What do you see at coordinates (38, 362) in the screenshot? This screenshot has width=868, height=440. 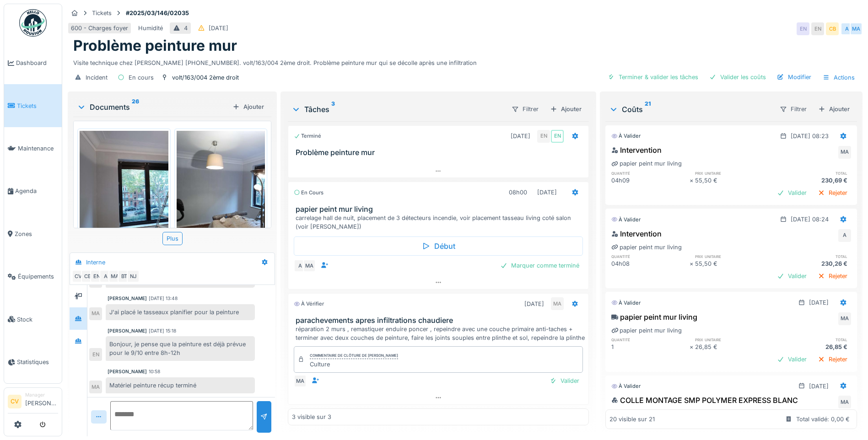 I see `span: Statistiques` at bounding box center [38, 362].